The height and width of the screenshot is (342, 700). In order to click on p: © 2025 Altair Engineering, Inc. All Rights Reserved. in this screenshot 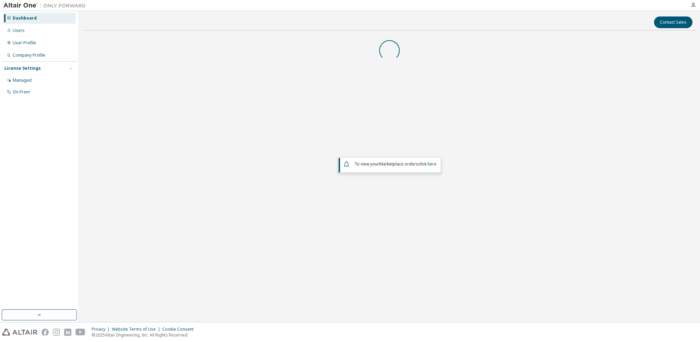, I will do `click(145, 335)`.